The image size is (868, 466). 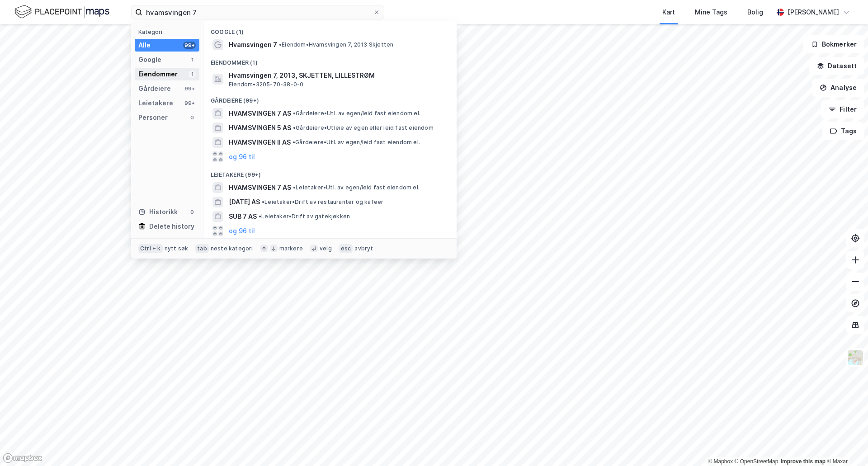 What do you see at coordinates (258, 12) in the screenshot?
I see `input: Søk på adresse, matrikkel, gårdeiere, leietakere eller personer` at bounding box center [258, 12].